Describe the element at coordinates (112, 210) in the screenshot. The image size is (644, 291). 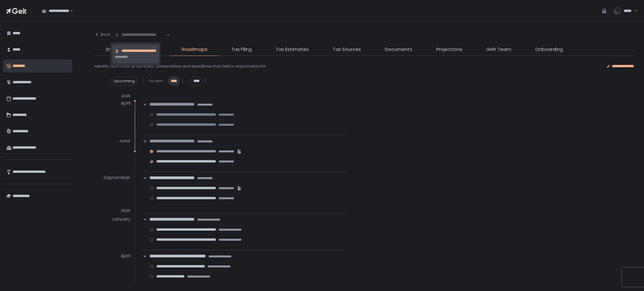
I see `div: 2026` at that location.